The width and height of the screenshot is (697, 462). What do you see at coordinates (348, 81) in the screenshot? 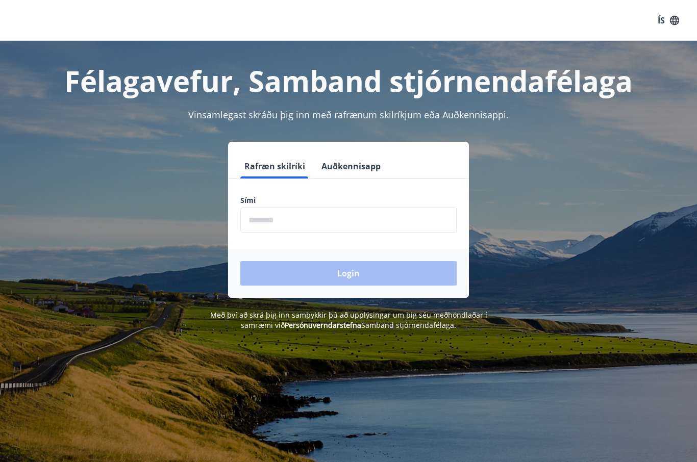
I see `h1: Félagavefur, Samband stjórnendafélaga` at bounding box center [348, 81].